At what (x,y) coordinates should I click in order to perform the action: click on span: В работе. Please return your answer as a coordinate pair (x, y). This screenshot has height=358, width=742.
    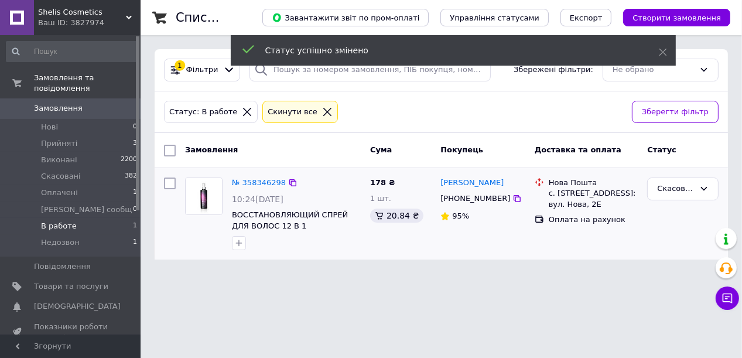
    Looking at the image, I should click on (59, 226).